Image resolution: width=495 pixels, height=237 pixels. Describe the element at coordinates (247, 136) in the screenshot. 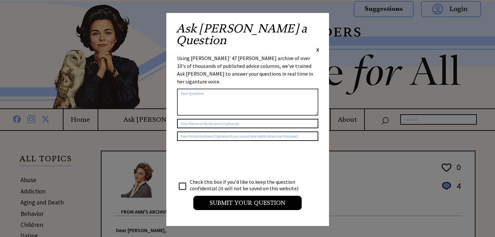

I see `input: Your Email Address (Optional if you would like notifications on this post)` at that location.